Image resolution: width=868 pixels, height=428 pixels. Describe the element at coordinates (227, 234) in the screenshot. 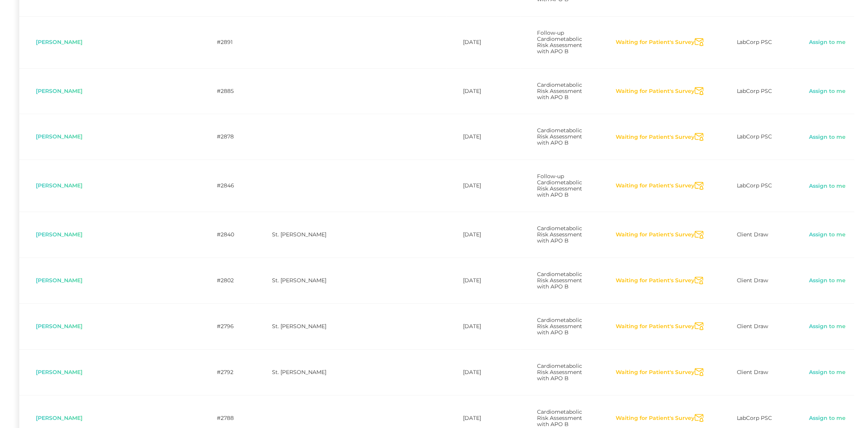

I see `td: #2840` at that location.